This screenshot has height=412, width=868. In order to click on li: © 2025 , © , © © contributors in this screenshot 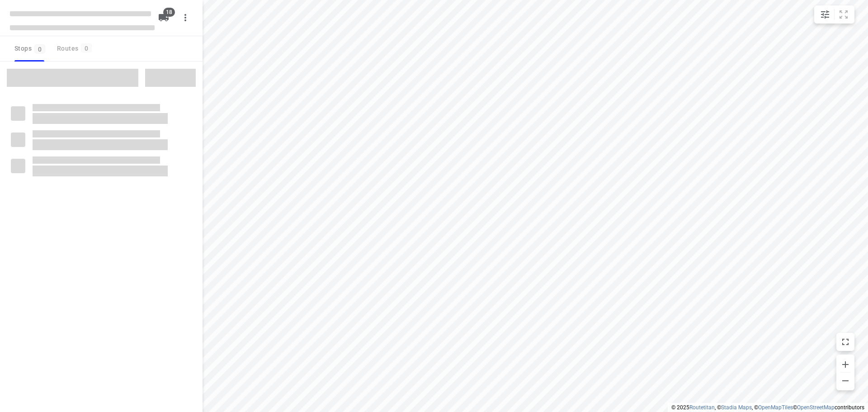, I will do `click(768, 408)`.